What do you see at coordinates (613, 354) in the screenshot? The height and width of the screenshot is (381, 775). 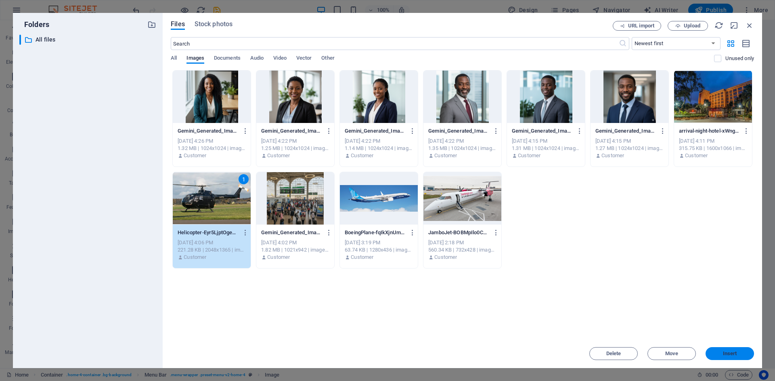 I see `span: Delete` at bounding box center [613, 354].